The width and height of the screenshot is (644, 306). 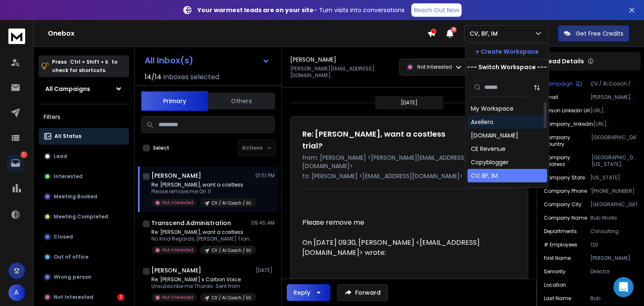 I want to click on button: All Inbox(s), so click(x=207, y=60).